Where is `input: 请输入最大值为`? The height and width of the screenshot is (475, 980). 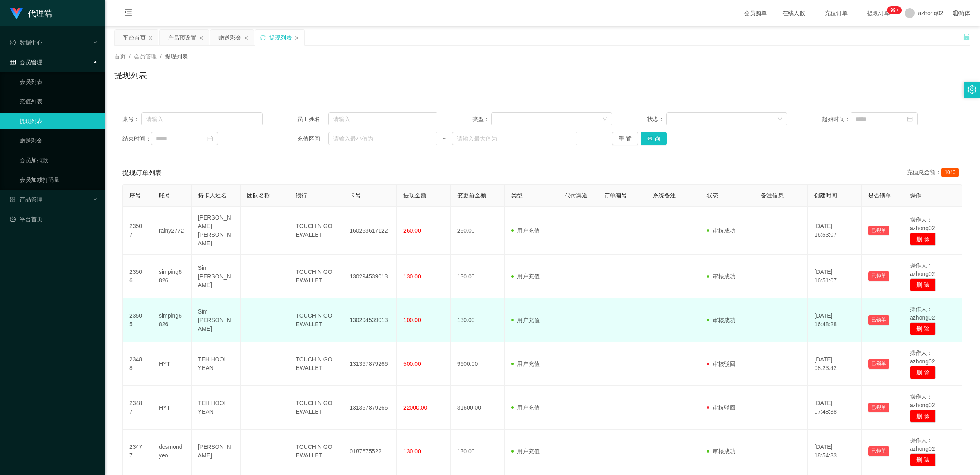
input: 请输入最大值为 is located at coordinates (515, 138).